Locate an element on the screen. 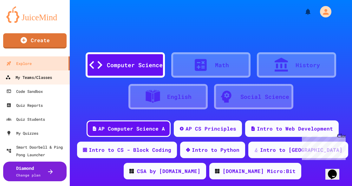 The image size is (352, 186). div: Smart Doorbell & Ping Pong Launcher is located at coordinates (37, 151).